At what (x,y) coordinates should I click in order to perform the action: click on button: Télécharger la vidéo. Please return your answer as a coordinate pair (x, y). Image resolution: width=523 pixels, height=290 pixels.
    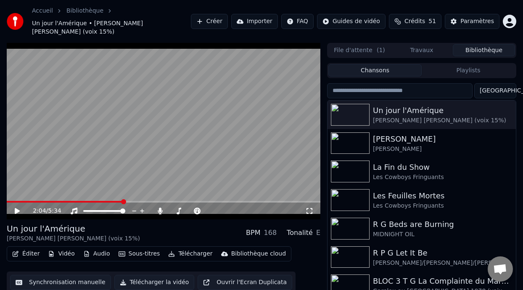
    Looking at the image, I should click on (154, 283).